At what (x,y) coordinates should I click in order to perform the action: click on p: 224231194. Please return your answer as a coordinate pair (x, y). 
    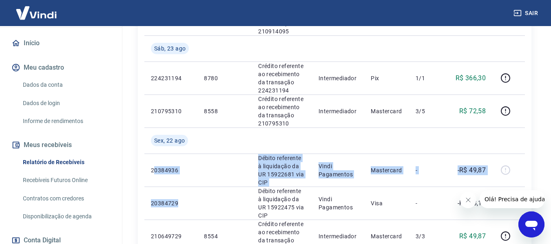
    Looking at the image, I should click on (171, 78).